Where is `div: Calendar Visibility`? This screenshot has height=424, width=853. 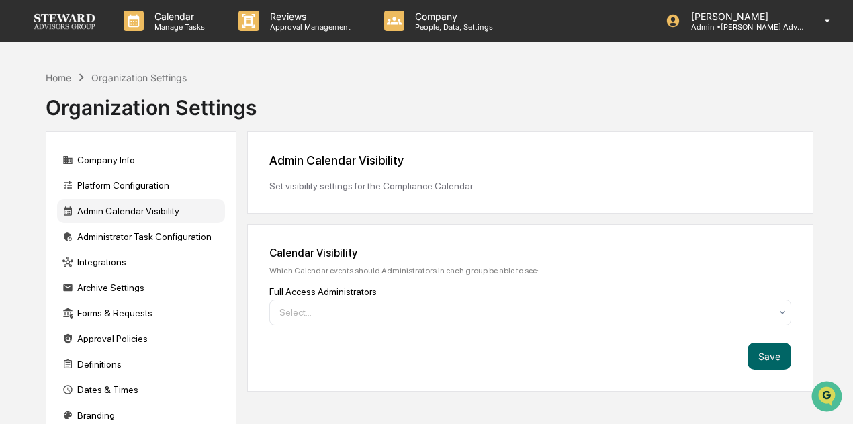 div: Calendar Visibility is located at coordinates (530, 253).